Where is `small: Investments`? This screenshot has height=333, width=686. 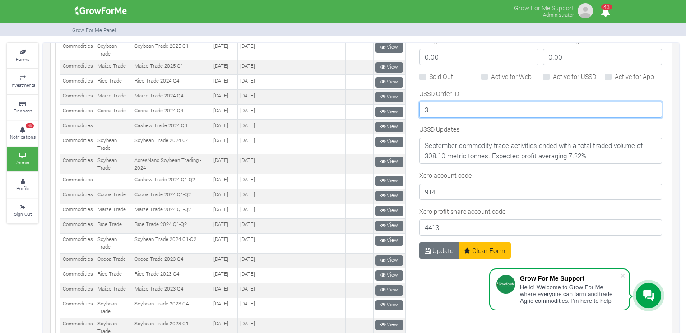
small: Investments is located at coordinates (23, 85).